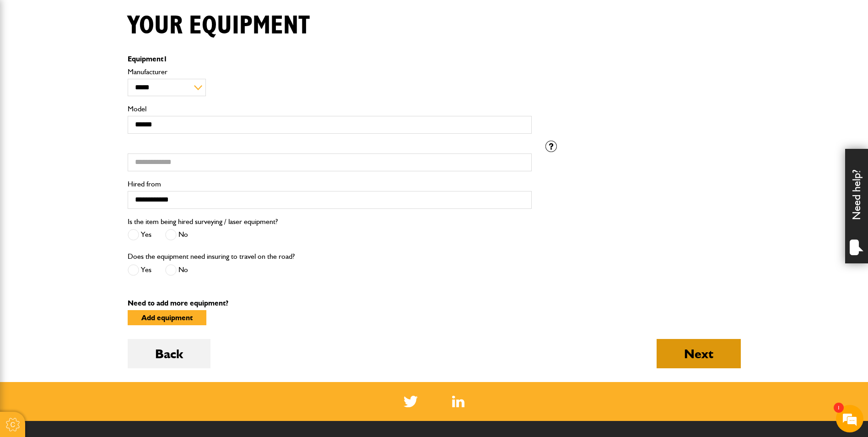  What do you see at coordinates (150, 282) in the screenshot?
I see `span: Send voice message` at bounding box center [150, 282].